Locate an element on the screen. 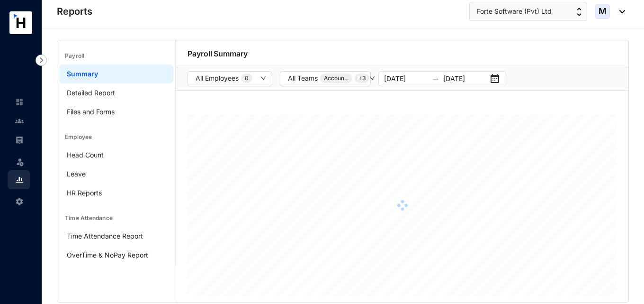 This screenshot has width=644, height=304. a: OverTime & NoPay Report is located at coordinates (108, 255).